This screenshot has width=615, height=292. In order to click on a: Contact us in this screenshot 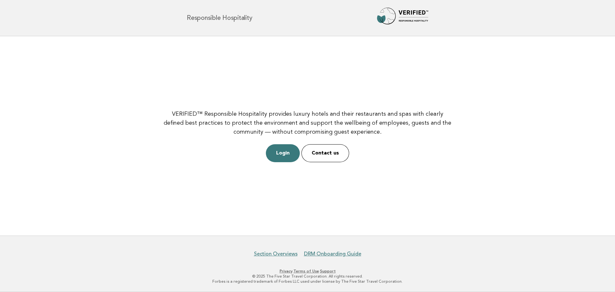, I will do `click(325, 153)`.